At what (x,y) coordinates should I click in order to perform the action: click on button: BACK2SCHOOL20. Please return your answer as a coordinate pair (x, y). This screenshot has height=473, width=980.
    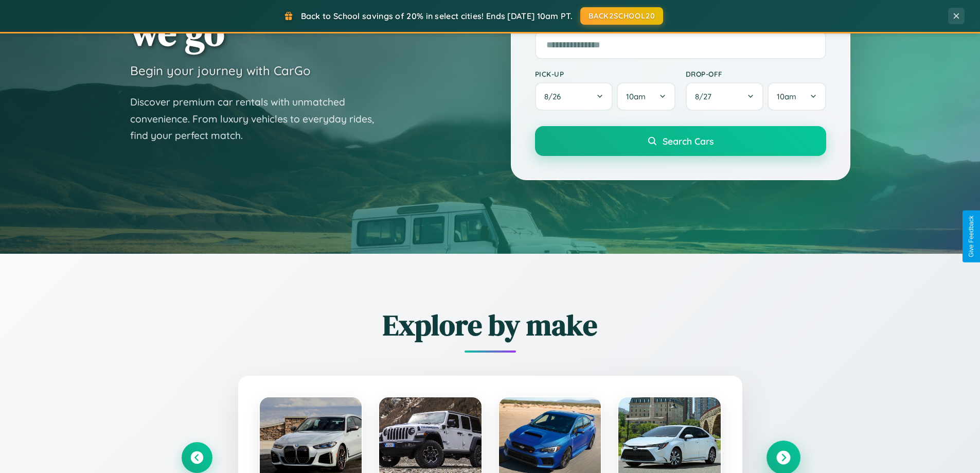
    Looking at the image, I should click on (621, 16).